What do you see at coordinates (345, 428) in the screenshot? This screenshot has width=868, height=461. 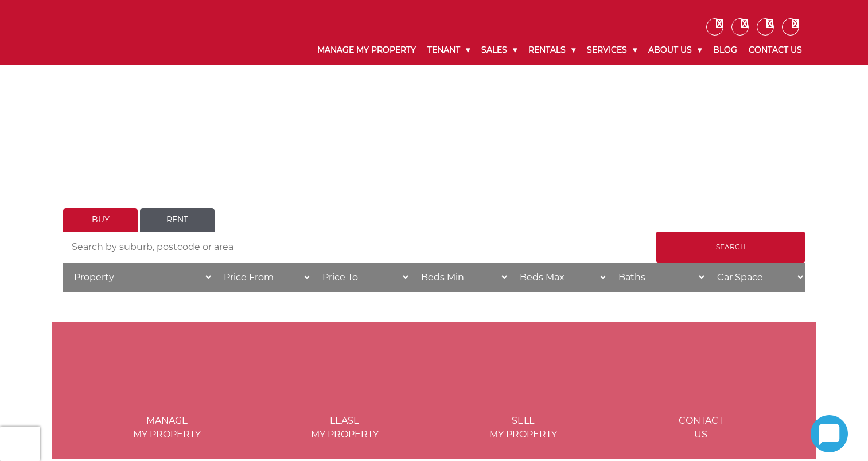 I see `span: Lease my Property` at bounding box center [345, 428].